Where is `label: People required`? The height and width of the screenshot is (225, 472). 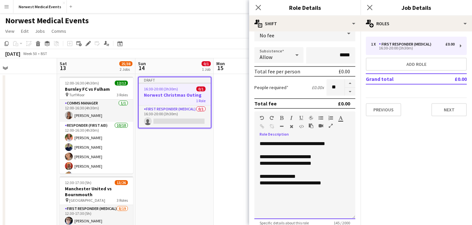 label: People required is located at coordinates (272, 88).